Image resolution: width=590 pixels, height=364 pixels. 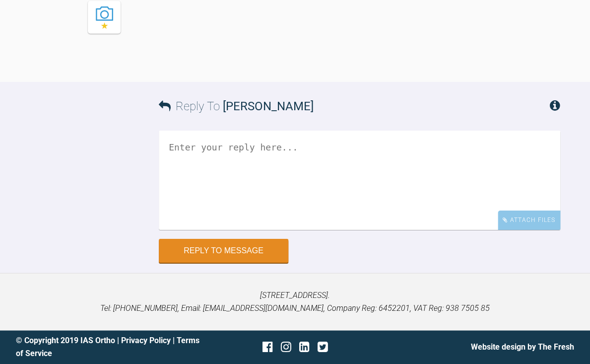 I want to click on a: Privacy Policy, so click(x=146, y=340).